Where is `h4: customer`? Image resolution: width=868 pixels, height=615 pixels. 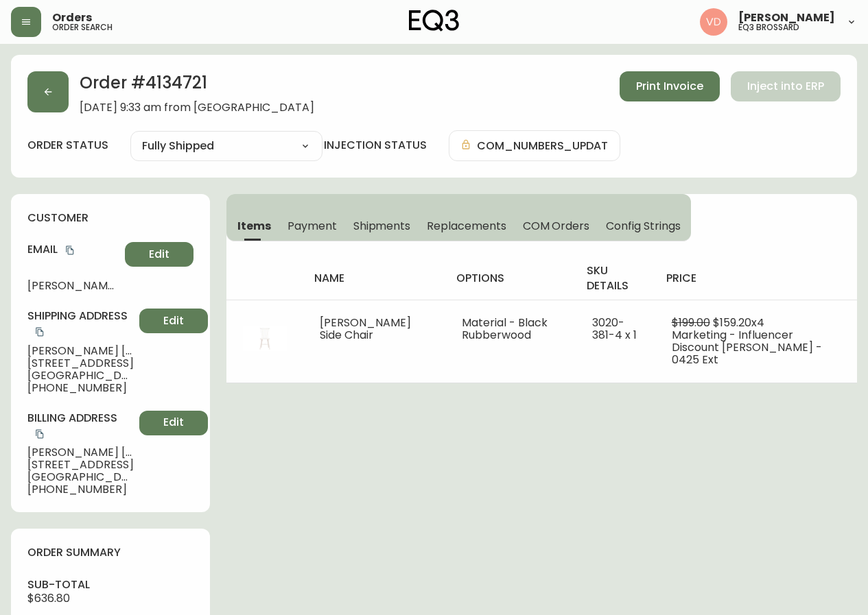
h4: customer is located at coordinates (110, 218).